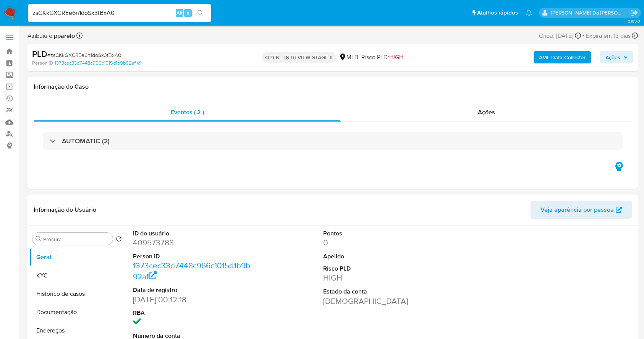 The image size is (644, 339). Describe the element at coordinates (349, 57) in the screenshot. I see `div: MLB` at that location.